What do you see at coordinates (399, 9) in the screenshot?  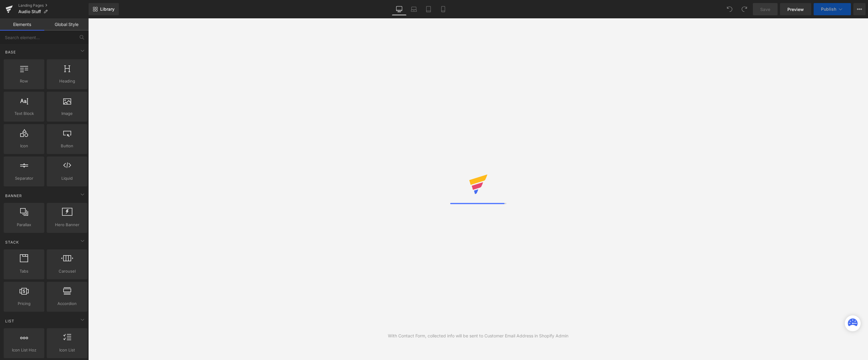 I see `a: Desktop` at bounding box center [399, 9].